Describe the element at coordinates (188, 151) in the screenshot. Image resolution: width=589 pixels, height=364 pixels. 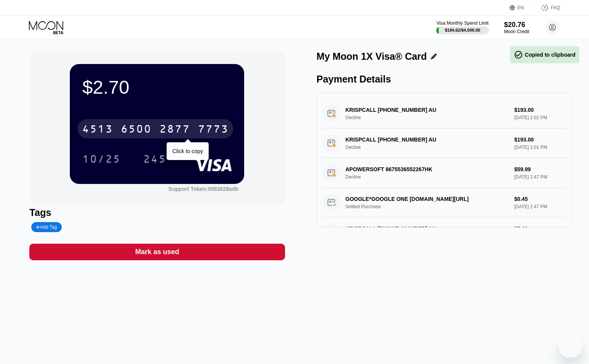
I see `div: Click to copy` at that location.